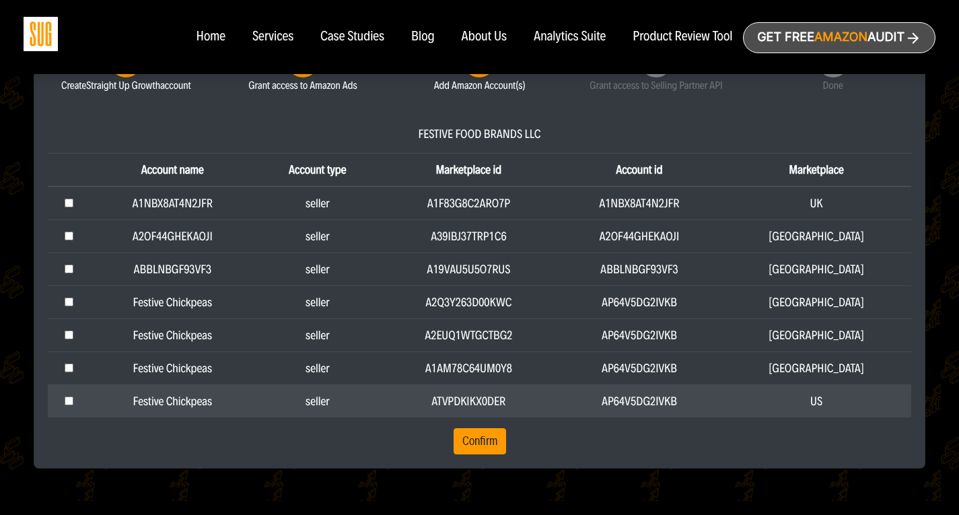 This screenshot has height=515, width=959. I want to click on td: A1AM78C64UM0Y8, so click(468, 367).